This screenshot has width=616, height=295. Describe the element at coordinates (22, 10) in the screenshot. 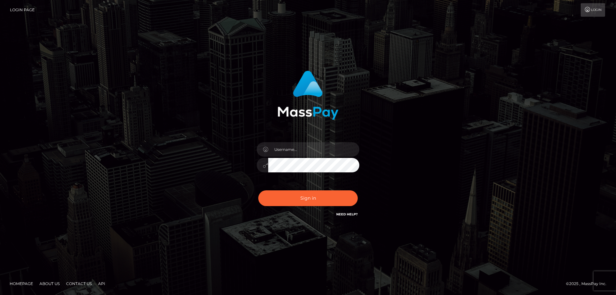

I see `a: Login Page` at that location.